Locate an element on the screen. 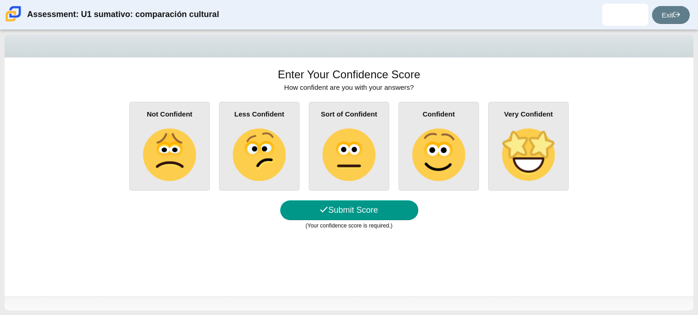  b: Confident is located at coordinates (439, 114).